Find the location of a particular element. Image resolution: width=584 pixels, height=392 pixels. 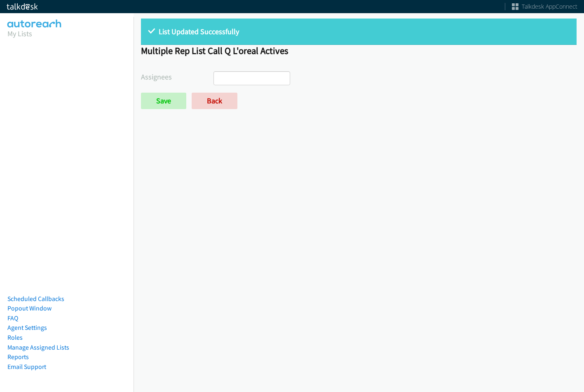

a: Back is located at coordinates (214, 101).